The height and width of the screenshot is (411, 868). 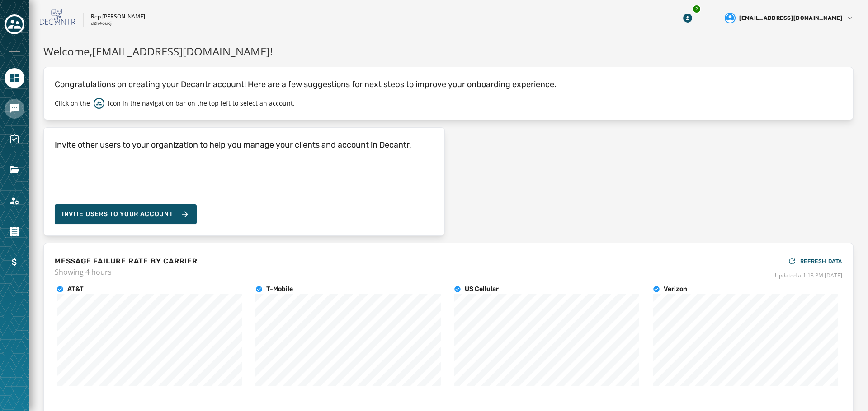 I want to click on button: REFRESH DATA, so click(x=815, y=262).